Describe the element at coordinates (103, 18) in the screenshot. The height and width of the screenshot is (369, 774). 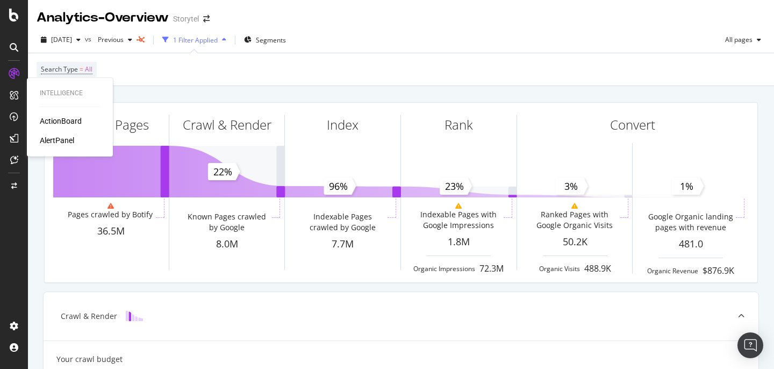
I see `div: Analytics - Overview` at that location.